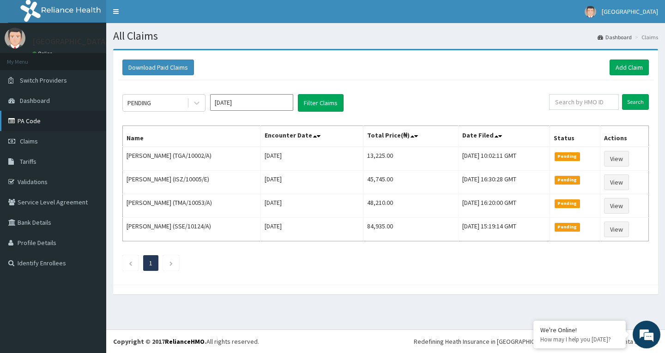 The height and width of the screenshot is (353, 665). I want to click on a: Next page, so click(171, 263).